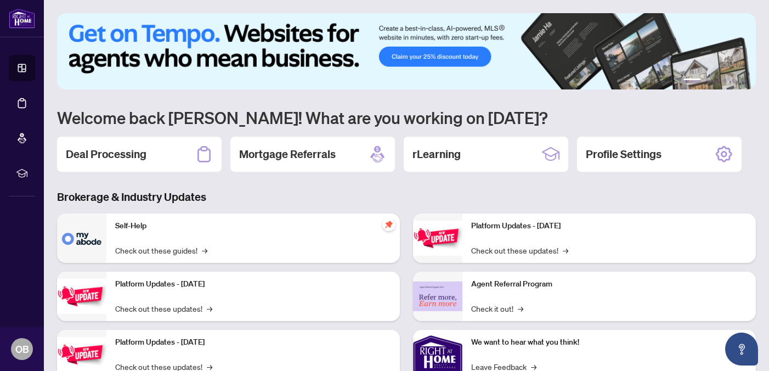  What do you see at coordinates (624, 154) in the screenshot?
I see `h2: Profile Settings` at bounding box center [624, 154].